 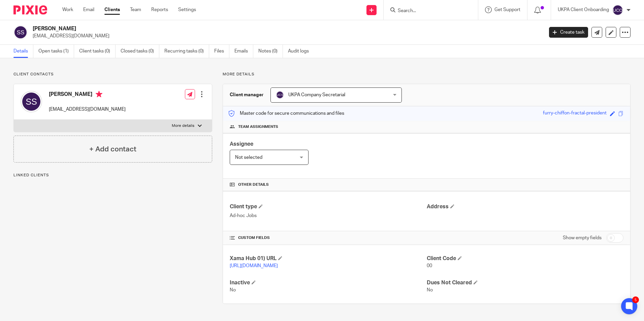 What do you see at coordinates (301, 51) in the screenshot?
I see `a: Audit logs` at bounding box center [301, 51].